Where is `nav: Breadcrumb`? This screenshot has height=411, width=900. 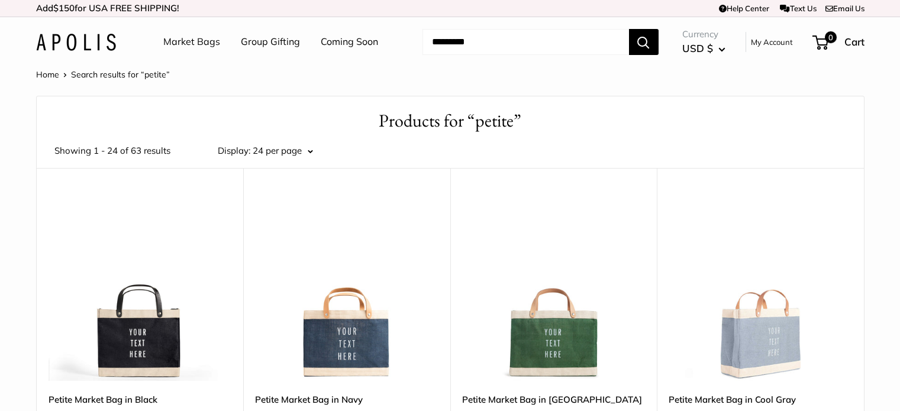 nav: Breadcrumb is located at coordinates (103, 75).